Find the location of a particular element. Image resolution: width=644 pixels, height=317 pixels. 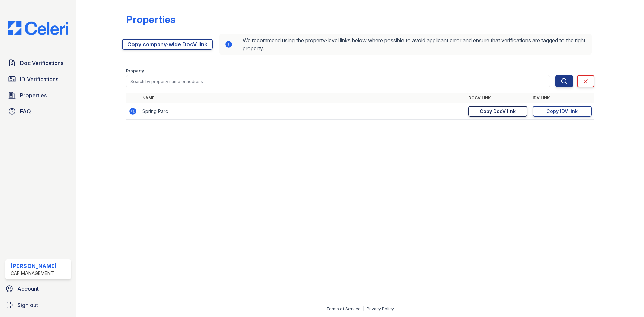

a: Copy DocV link is located at coordinates (497, 111).